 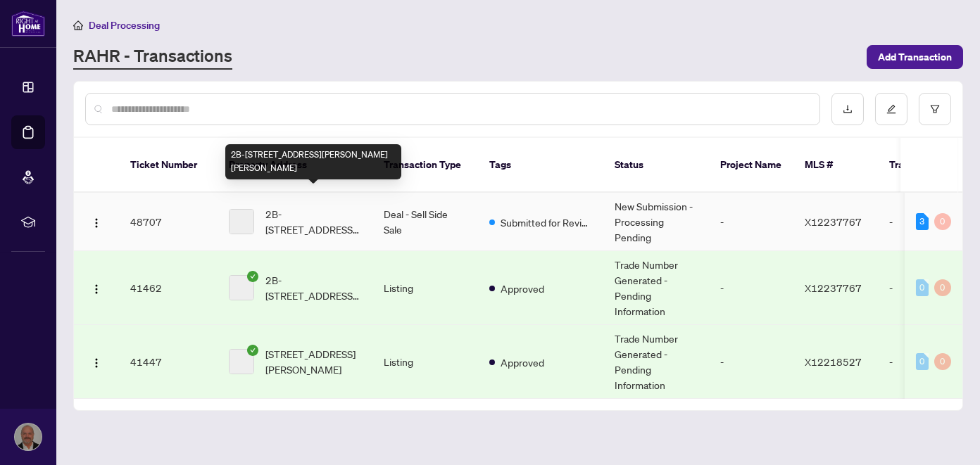 I want to click on div: 3, so click(x=922, y=222).